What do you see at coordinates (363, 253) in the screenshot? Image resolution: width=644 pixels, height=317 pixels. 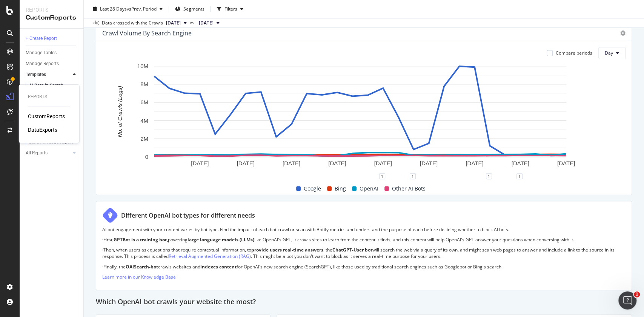 I see `p: Then, when users ask questions that require contextual information, to , the will search the web ...` at bounding box center [363, 253].